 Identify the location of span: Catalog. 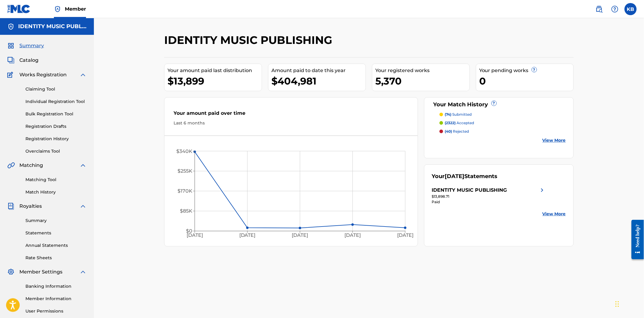
(29, 60).